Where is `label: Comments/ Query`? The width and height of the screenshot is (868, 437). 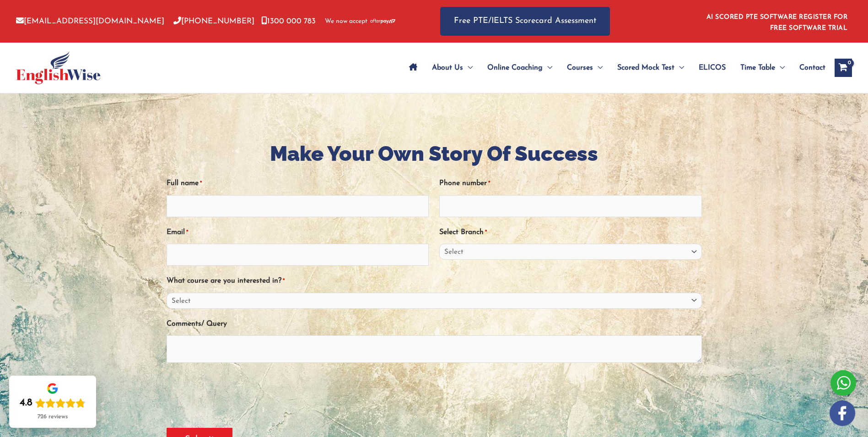
label: Comments/ Query is located at coordinates (197, 324).